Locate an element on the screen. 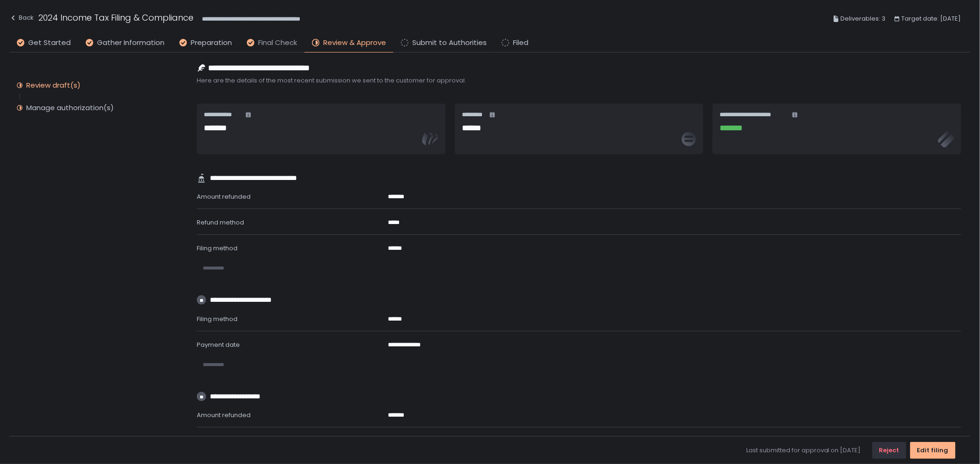 The width and height of the screenshot is (980, 464). div: Manage authorization(s) is located at coordinates (70, 108).